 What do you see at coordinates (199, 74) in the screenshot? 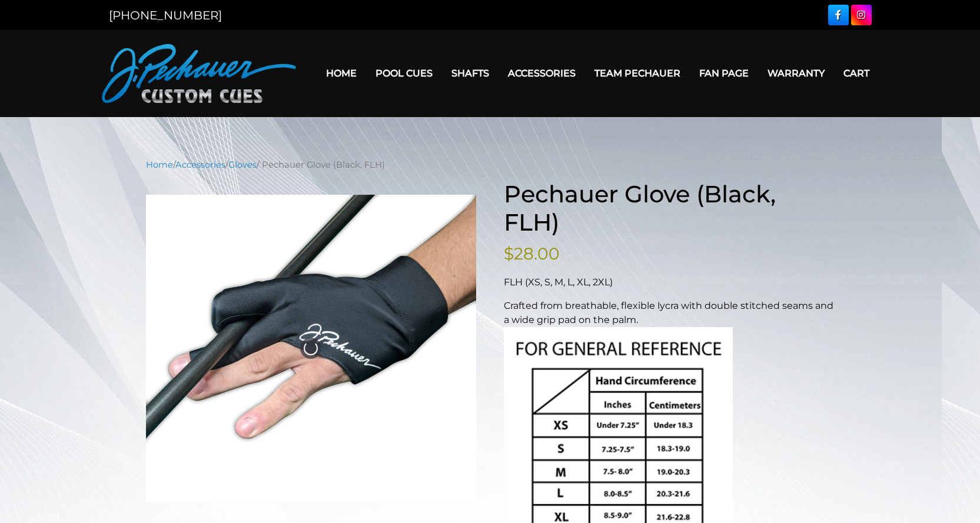
I see `img: Pechauer Custom Cues` at bounding box center [199, 74].